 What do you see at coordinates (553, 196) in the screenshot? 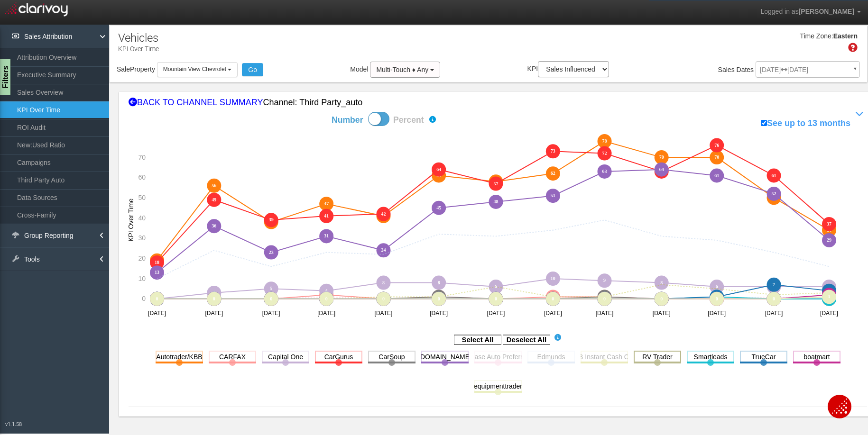
I see `text: 51` at bounding box center [553, 196].